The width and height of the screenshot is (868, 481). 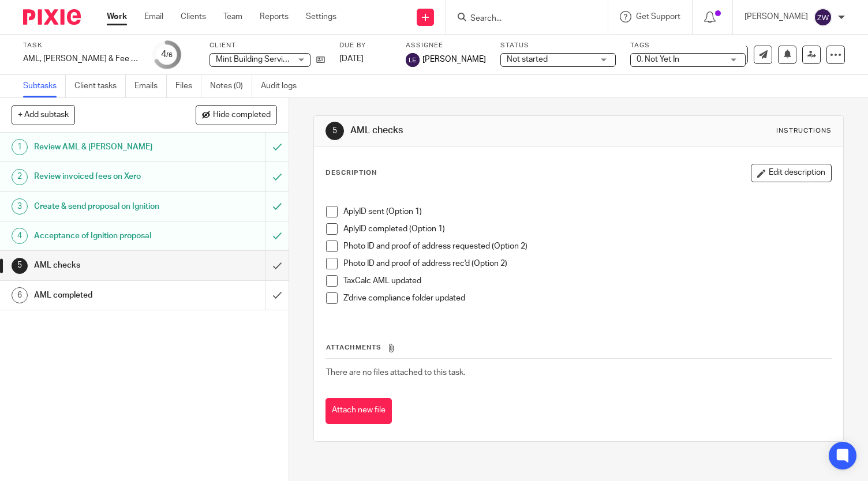 What do you see at coordinates (587, 211) in the screenshot?
I see `p: AplyID sent (Option 1)` at bounding box center [587, 211].